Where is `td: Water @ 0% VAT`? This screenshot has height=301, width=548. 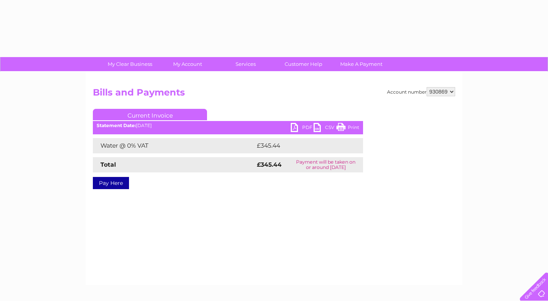 td: Water @ 0% VAT is located at coordinates (174, 146).